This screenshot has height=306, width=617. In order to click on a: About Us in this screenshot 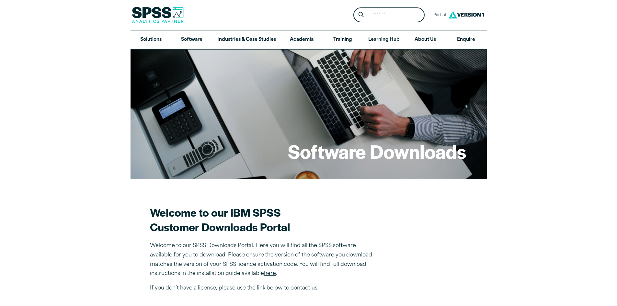, I will do `click(425, 40)`.